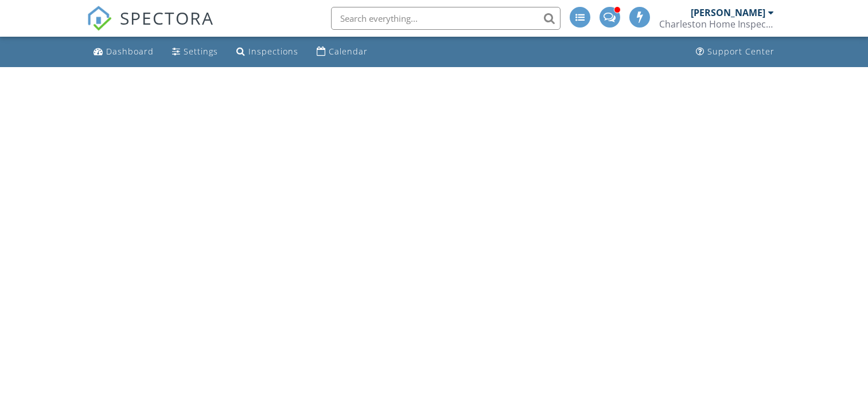  What do you see at coordinates (446, 18) in the screenshot?
I see `input: Search everything...` at bounding box center [446, 18].